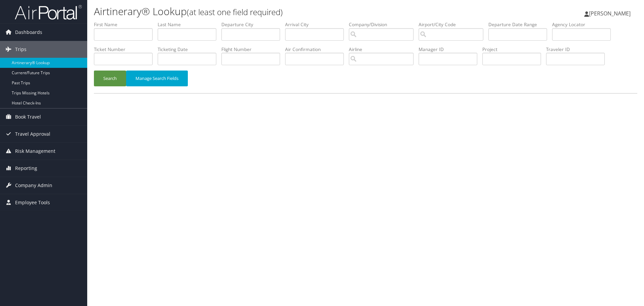  What do you see at coordinates (33, 185) in the screenshot?
I see `span: Company Admin` at bounding box center [33, 185].